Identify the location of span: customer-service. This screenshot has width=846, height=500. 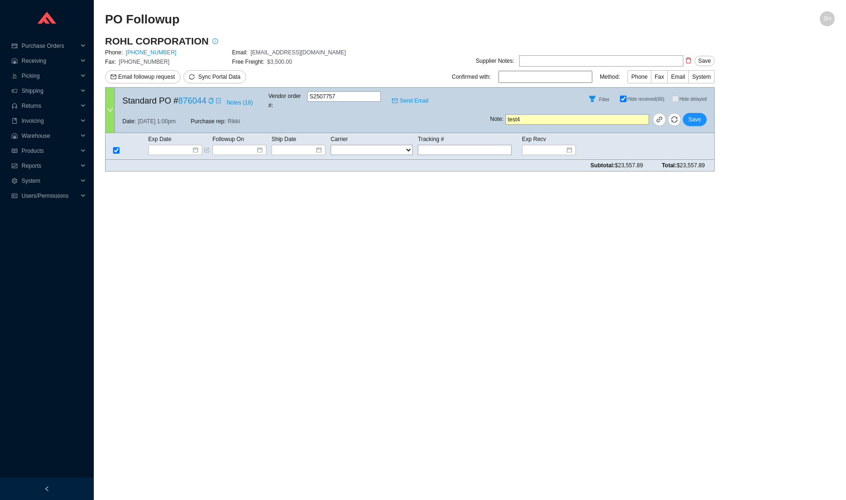
(15, 106).